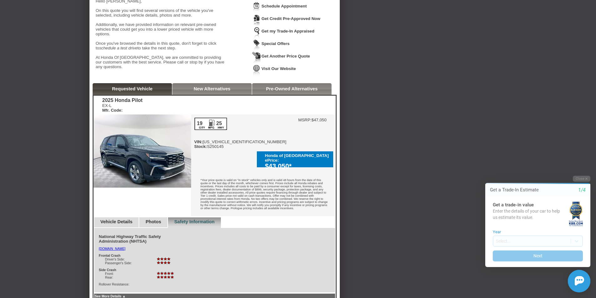  Describe the element at coordinates (122, 100) in the screenshot. I see `div: 2025 Honda Pilot` at that location.